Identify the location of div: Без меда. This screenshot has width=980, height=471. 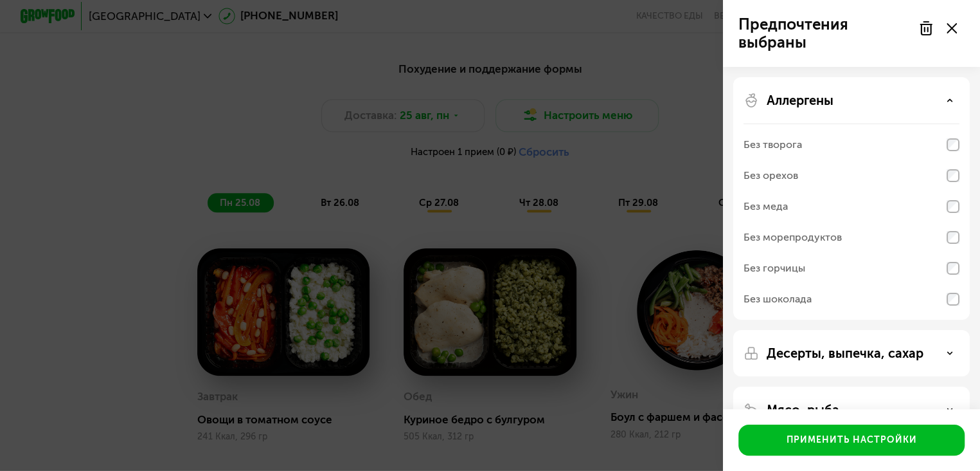
(765, 207).